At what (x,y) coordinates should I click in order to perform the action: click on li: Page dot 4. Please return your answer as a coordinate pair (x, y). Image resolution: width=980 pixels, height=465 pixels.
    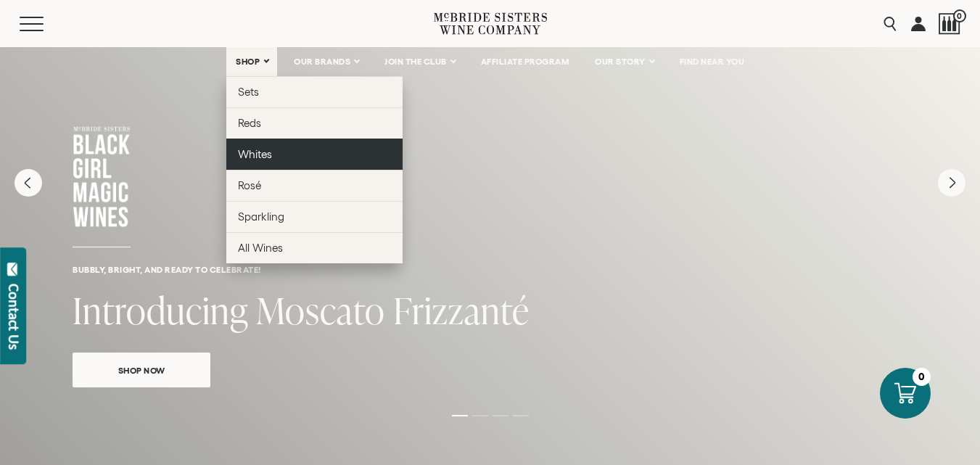
    Looking at the image, I should click on (521, 415).